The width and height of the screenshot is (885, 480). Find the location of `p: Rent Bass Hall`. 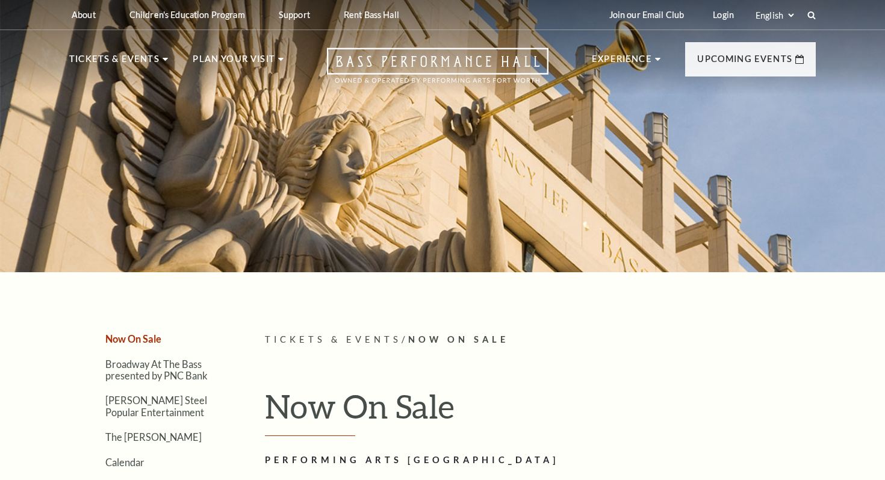

p: Rent Bass Hall is located at coordinates (372, 14).